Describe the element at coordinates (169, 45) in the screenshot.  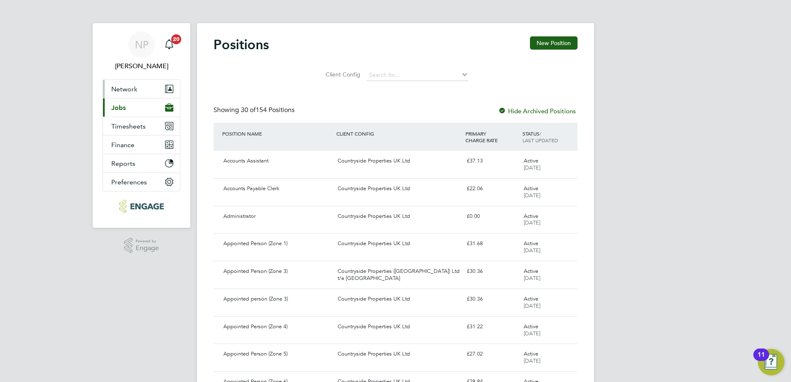
I see `a: 20` at that location.